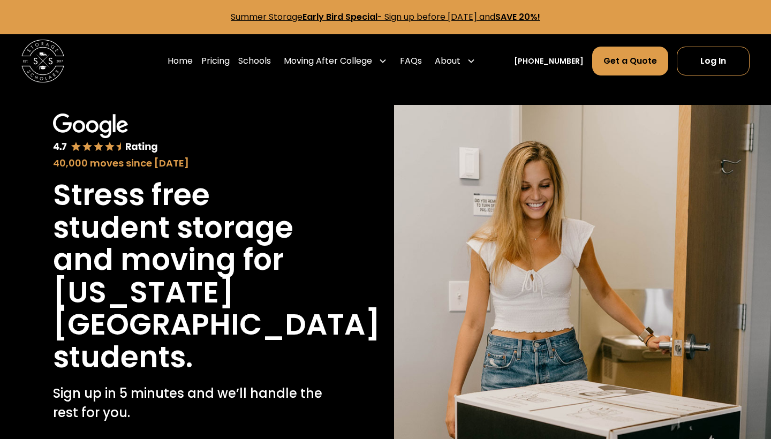 Image resolution: width=771 pixels, height=439 pixels. Describe the element at coordinates (215, 61) in the screenshot. I see `a: Pricing` at that location.